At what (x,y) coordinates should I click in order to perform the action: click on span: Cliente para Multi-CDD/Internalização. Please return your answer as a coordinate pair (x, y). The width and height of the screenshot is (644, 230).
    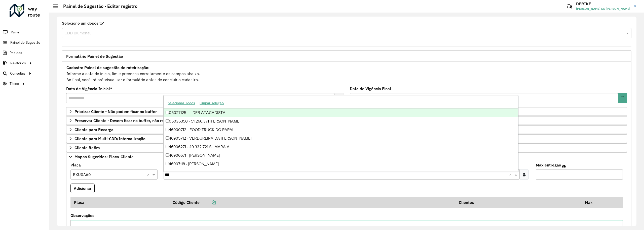
    Looking at the image, I should click on (110, 139).